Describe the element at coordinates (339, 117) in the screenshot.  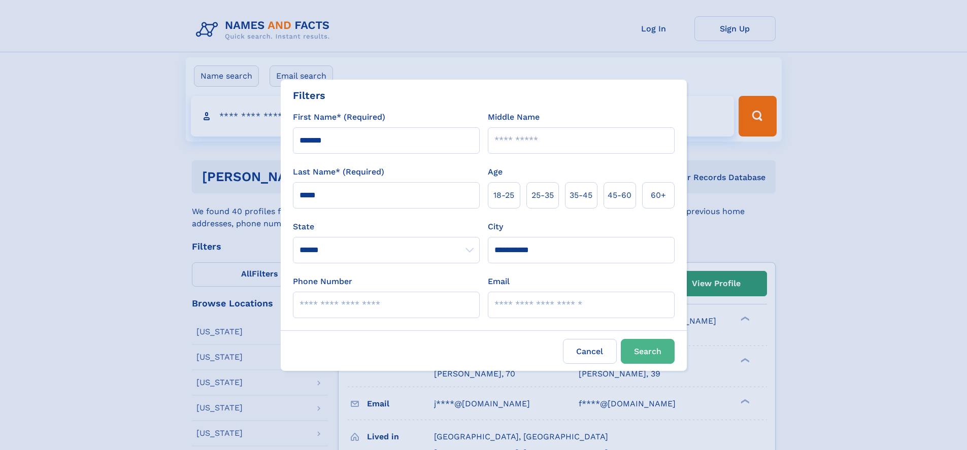
I see `label: First Name* (Required)` at that location.